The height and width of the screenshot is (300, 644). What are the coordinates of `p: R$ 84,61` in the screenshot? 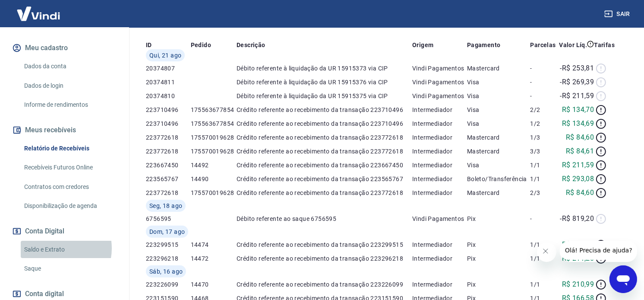 It's located at (580, 151).